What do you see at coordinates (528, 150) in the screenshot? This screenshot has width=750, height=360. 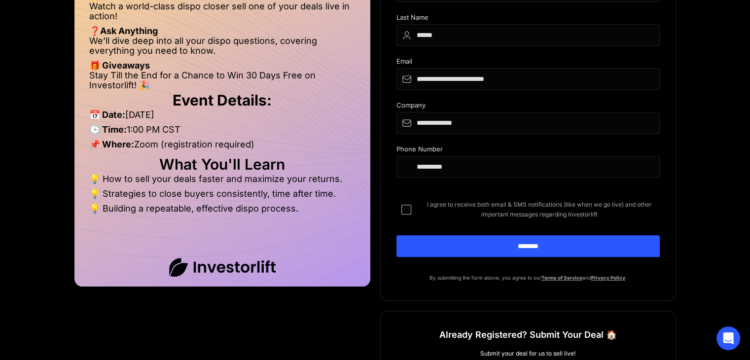 I see `div: Phone Number` at bounding box center [528, 150].